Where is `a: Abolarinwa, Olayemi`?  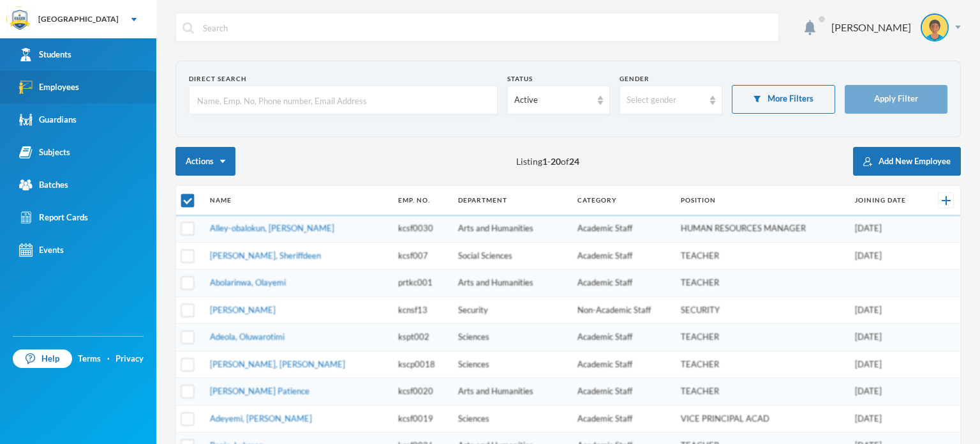 a: Abolarinwa, Olayemi is located at coordinates (248, 282).